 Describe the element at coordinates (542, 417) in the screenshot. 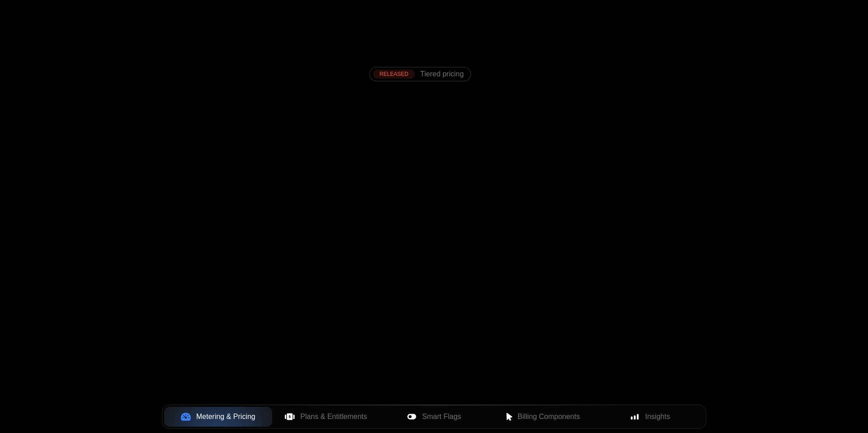

I see `button: Billing Components` at that location.